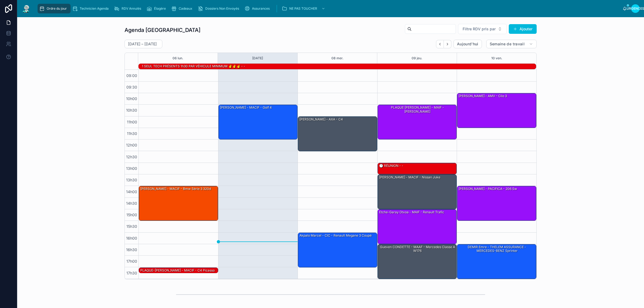 Image resolution: width=644 pixels, height=308 pixels. What do you see at coordinates (185, 9) in the screenshot?
I see `font: Cadeaux` at bounding box center [185, 9].